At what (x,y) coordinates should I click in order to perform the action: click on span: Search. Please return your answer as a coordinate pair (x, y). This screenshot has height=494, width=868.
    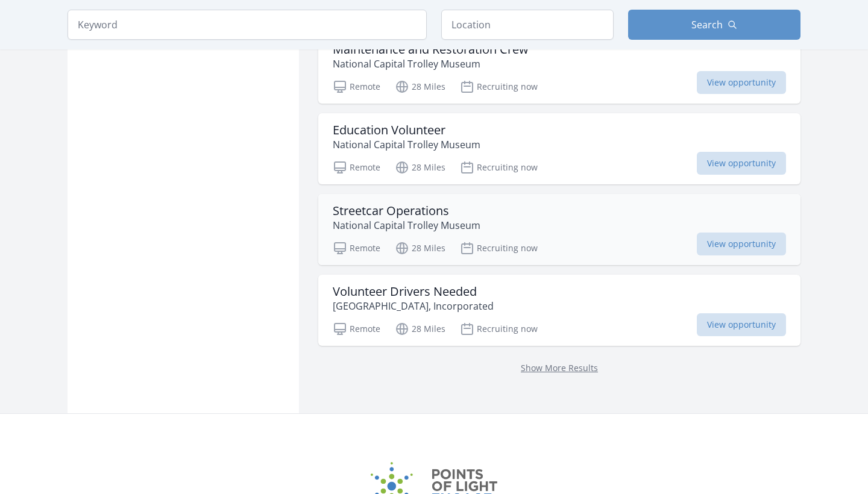
    Looking at the image, I should click on (707, 25).